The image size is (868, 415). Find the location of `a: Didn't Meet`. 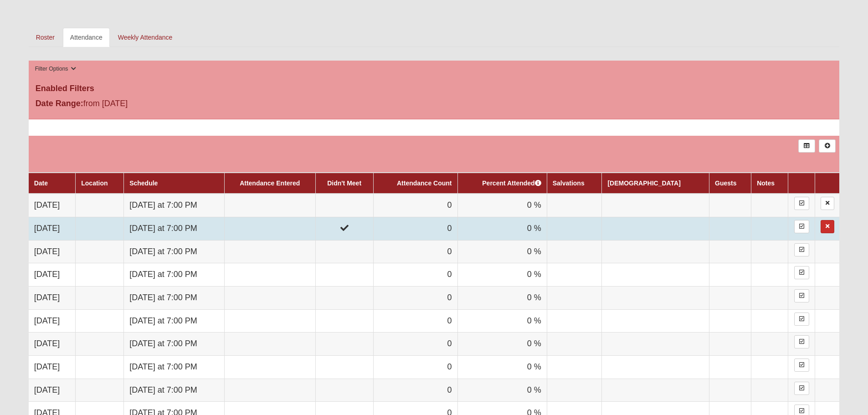

a: Didn't Meet is located at coordinates (344, 183).